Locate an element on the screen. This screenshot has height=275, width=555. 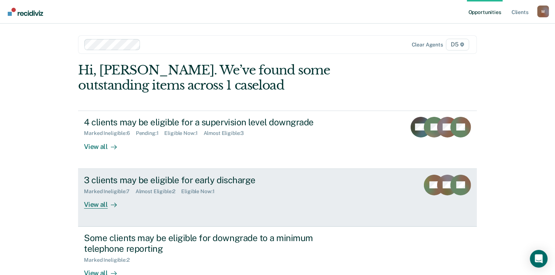
div: Marked Ineligible : 6 is located at coordinates (110, 133).